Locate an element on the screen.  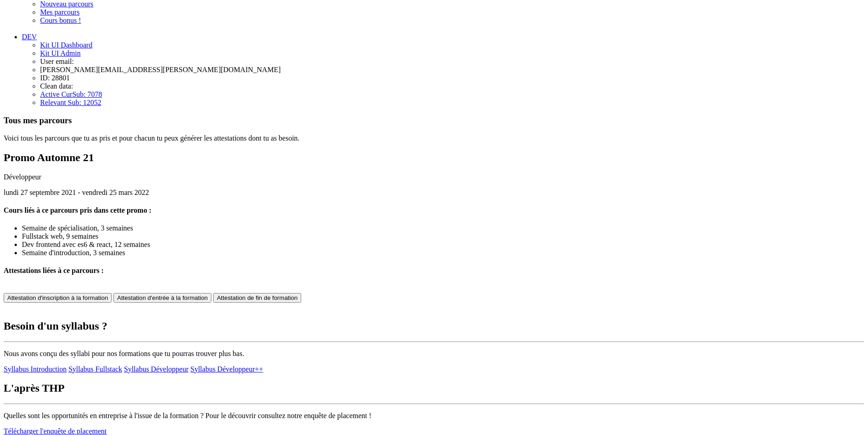
li: Clean data: is located at coordinates (452, 86).